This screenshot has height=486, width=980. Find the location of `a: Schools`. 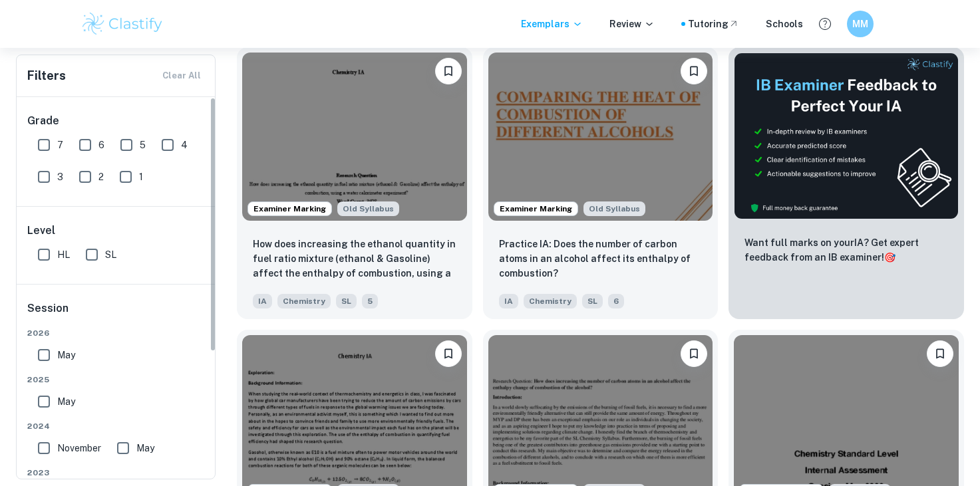

a: Schools is located at coordinates (785, 24).